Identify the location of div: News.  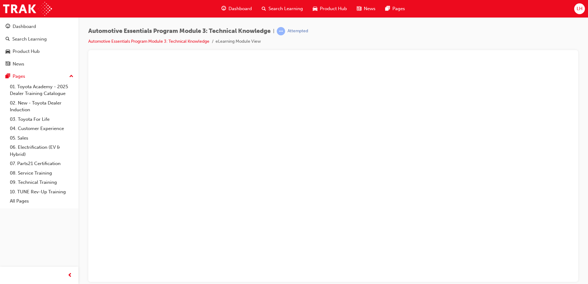
(18, 64).